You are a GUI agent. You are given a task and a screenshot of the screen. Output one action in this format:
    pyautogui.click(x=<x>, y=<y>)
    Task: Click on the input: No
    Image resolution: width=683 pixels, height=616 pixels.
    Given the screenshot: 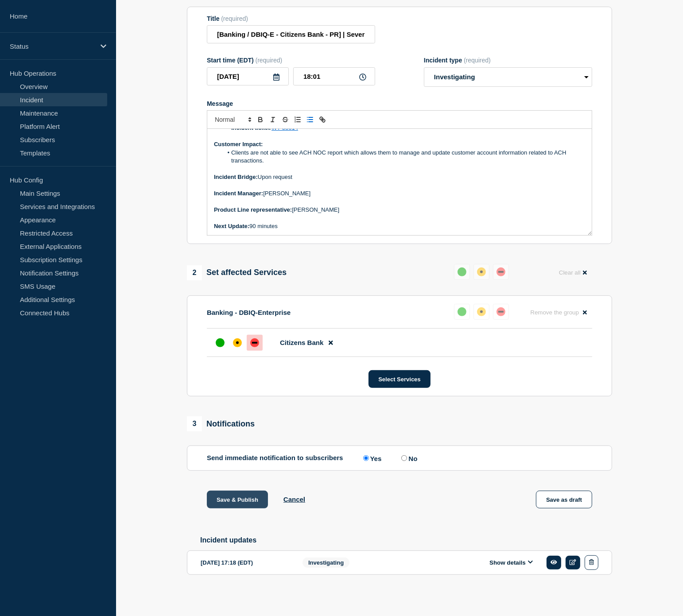 What is the action you would take?
    pyautogui.click(x=404, y=458)
    